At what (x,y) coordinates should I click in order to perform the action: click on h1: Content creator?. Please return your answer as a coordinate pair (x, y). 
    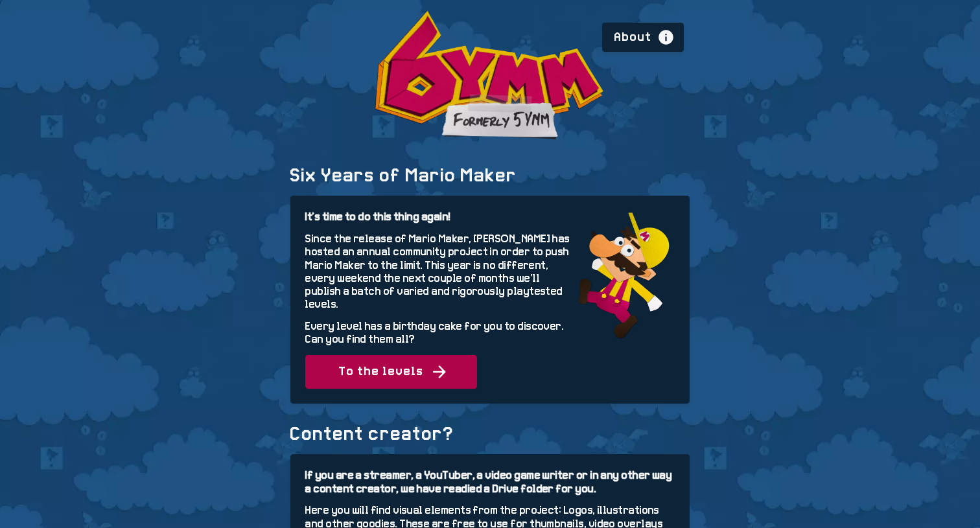
    Looking at the image, I should click on (490, 440).